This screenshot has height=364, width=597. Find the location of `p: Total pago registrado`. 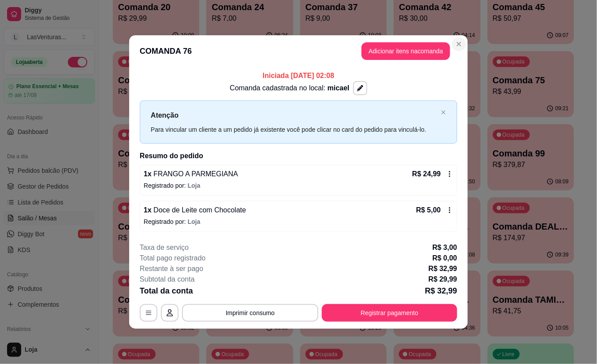

p: Total pago registrado is located at coordinates (172, 258).